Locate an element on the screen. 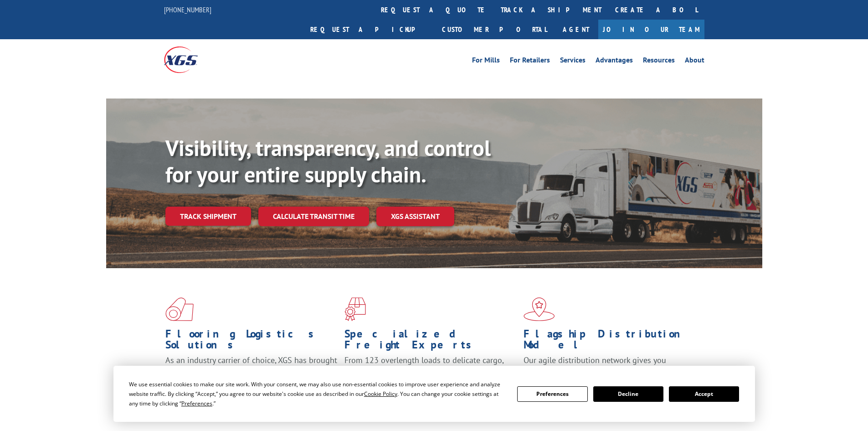 Image resolution: width=868 pixels, height=431 pixels. a: Join Our Team is located at coordinates (651, 29).